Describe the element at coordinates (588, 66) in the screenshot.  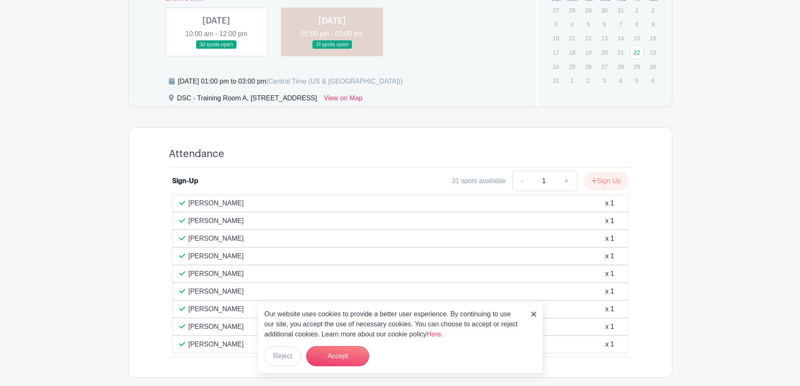
I see `p: 26` at that location.